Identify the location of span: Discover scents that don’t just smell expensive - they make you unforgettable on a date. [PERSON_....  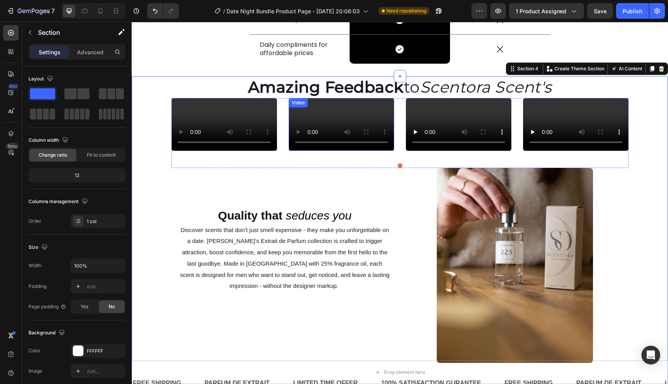
(153, 236).